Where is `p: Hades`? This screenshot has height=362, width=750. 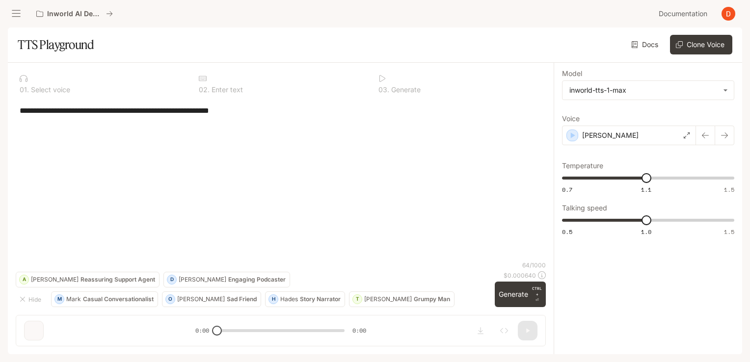
p: Hades is located at coordinates (289, 299).